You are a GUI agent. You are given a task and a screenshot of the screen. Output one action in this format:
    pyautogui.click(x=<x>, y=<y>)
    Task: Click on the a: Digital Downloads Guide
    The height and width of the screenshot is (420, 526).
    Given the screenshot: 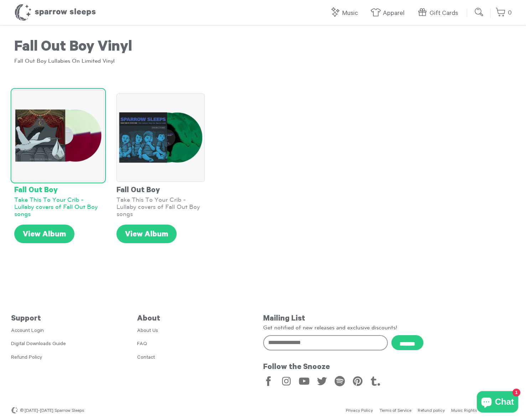 What is the action you would take?
    pyautogui.click(x=39, y=344)
    